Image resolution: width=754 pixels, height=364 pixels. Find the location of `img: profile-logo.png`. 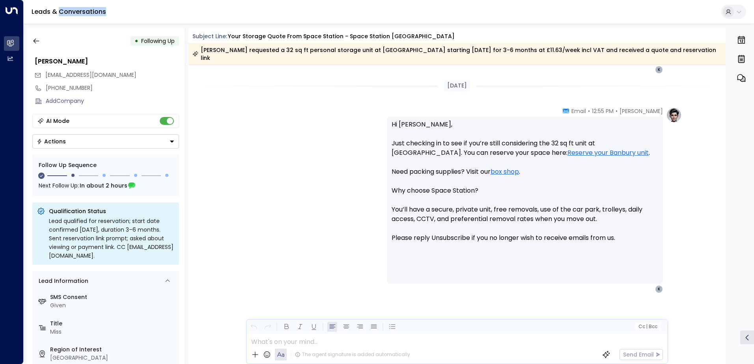

img: profile-logo.png is located at coordinates (674, 115).